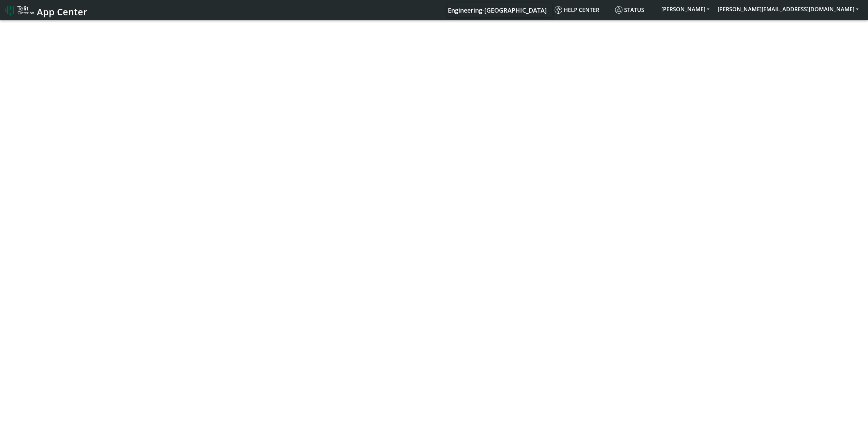 This screenshot has height=436, width=868. What do you see at coordinates (20, 10) in the screenshot?
I see `img: logo-telit-cinterion-gw-new.png` at bounding box center [20, 10].